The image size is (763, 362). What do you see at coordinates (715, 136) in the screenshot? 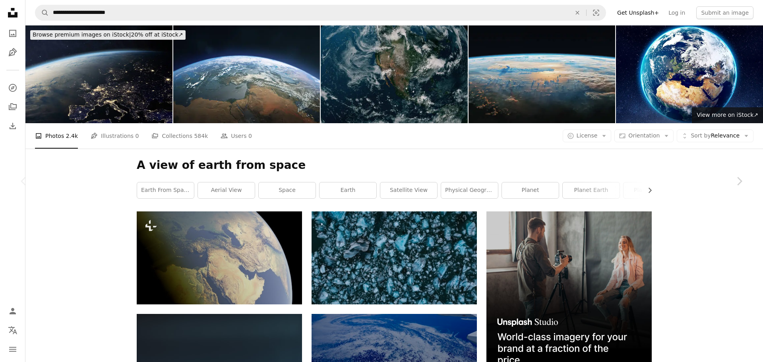
I see `span: Relevance` at bounding box center [715, 136].